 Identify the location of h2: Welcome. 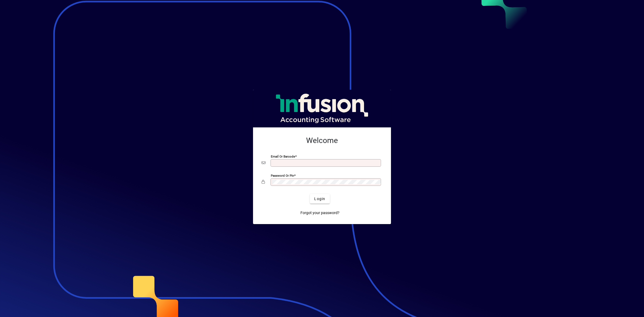
(322, 140).